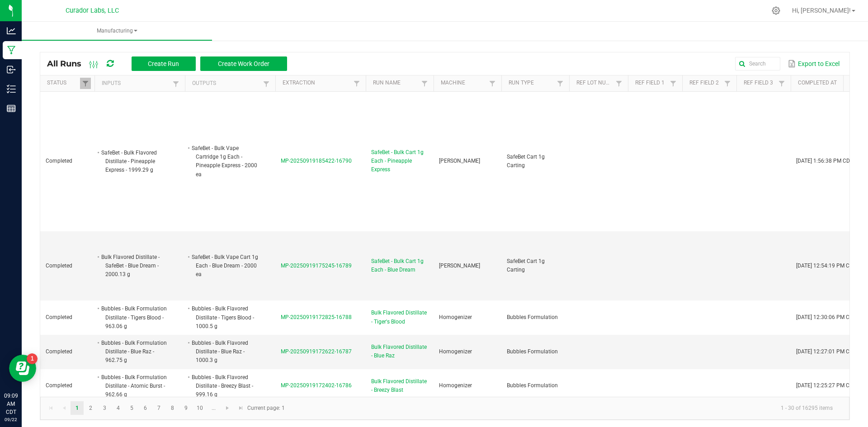 The width and height of the screenshot is (868, 427). I want to click on th: Inputs, so click(140, 84).